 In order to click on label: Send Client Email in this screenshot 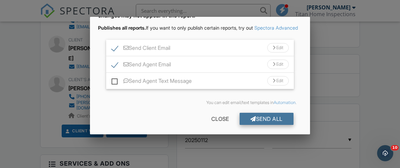, I will do `click(141, 49)`.